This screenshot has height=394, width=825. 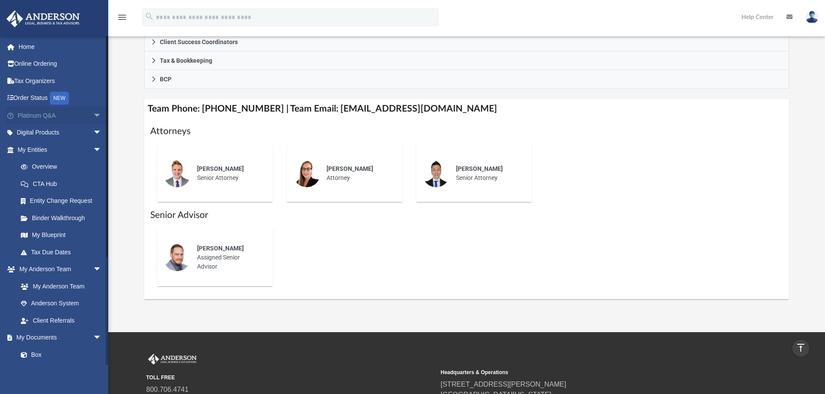 I want to click on a: CTA Hub, so click(x=63, y=184).